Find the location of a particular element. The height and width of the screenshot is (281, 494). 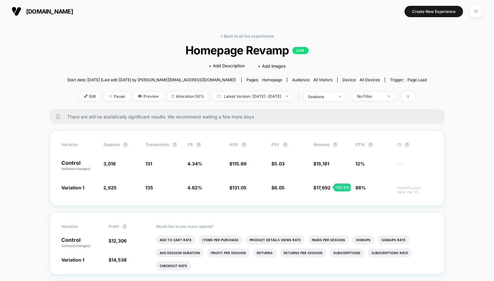

span: 17,692 is located at coordinates (323, 187).